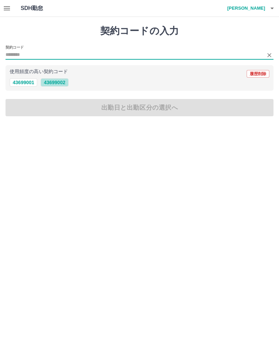 This screenshot has width=279, height=337. Describe the element at coordinates (54, 82) in the screenshot. I see `button: 43699002` at that location.